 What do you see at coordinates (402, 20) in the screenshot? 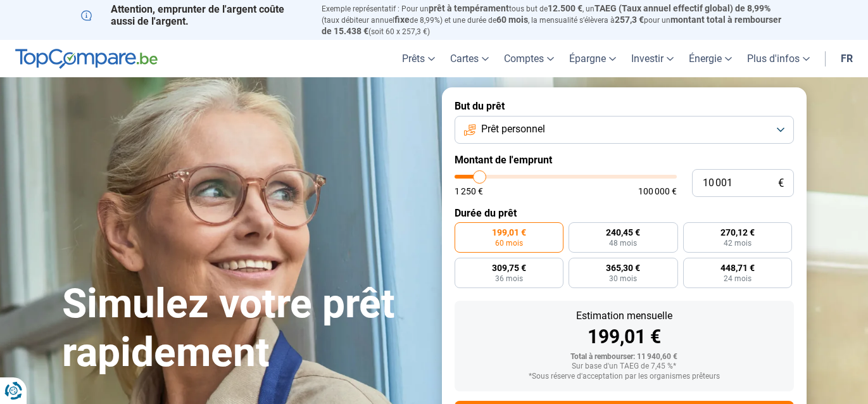
I see `span: fixe` at bounding box center [402, 20].